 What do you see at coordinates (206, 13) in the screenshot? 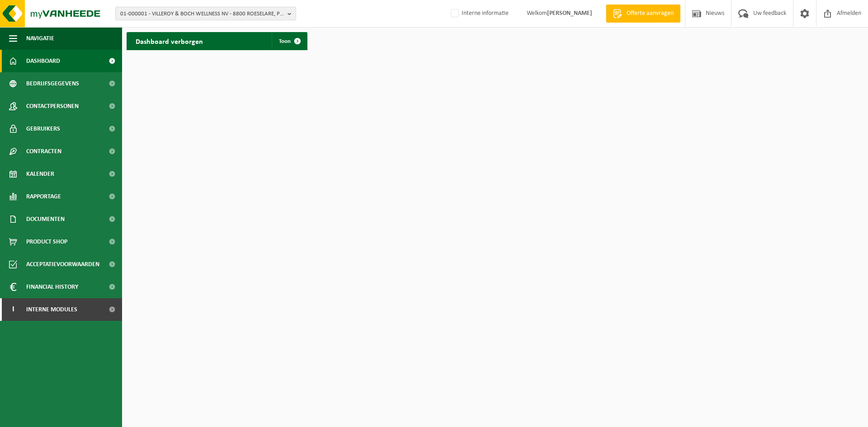
I see `button: 01-000001 - VILLEROY & BOCH WELLNESS NV - 8800 ROESELARE, POPULIERSTRAAT 1` at bounding box center [206, 13].